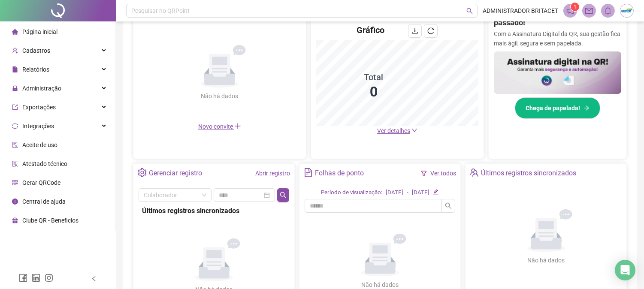  What do you see at coordinates (414, 31) in the screenshot?
I see `span: download` at bounding box center [414, 31].